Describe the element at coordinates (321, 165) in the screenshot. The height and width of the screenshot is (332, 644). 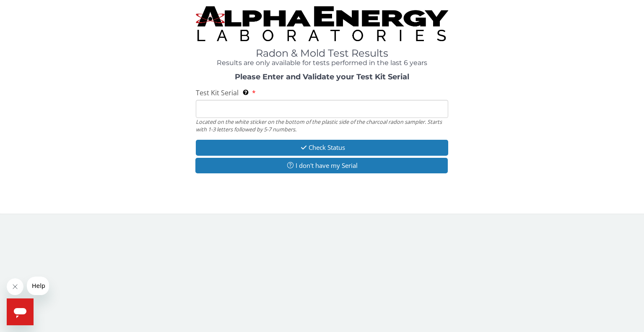
I see `button: I don't have my Serial` at that location.